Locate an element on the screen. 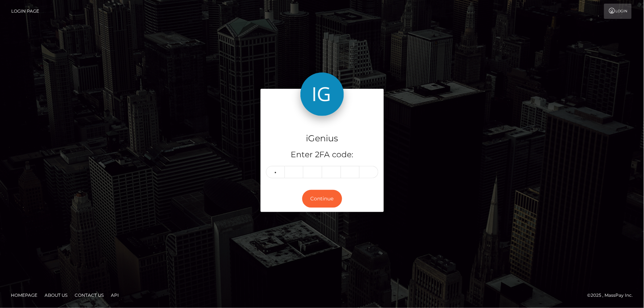 The image size is (644, 308). a: About Us is located at coordinates (56, 295).